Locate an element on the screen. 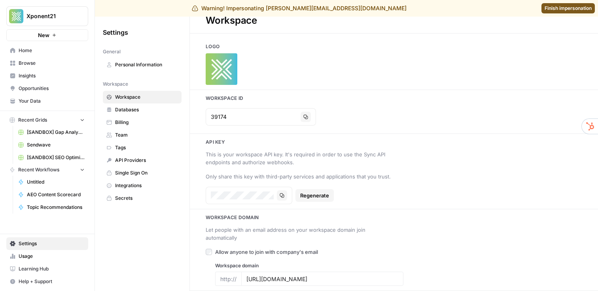  span: Allow anyone to join with company's email is located at coordinates (267, 252).